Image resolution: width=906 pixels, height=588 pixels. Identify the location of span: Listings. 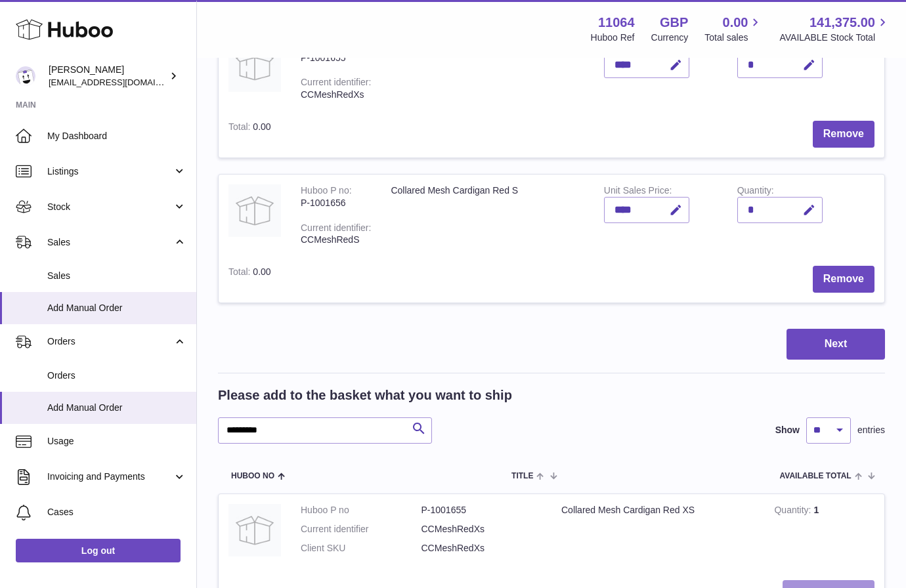
(110, 171).